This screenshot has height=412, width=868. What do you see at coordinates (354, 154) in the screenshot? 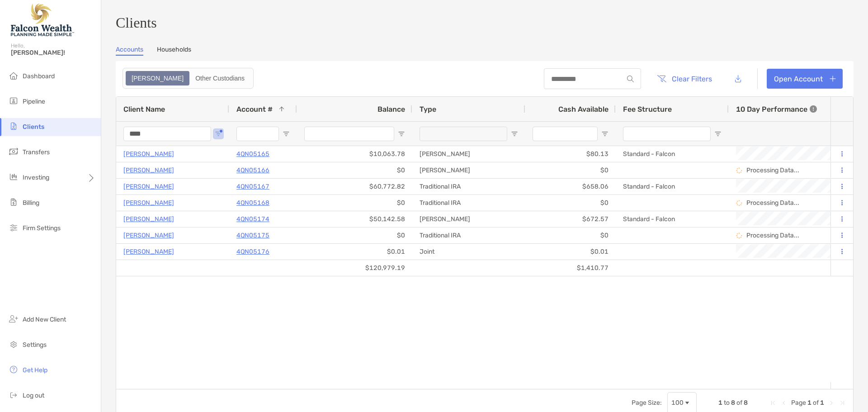
I see `div: $10,063.78` at bounding box center [354, 154].